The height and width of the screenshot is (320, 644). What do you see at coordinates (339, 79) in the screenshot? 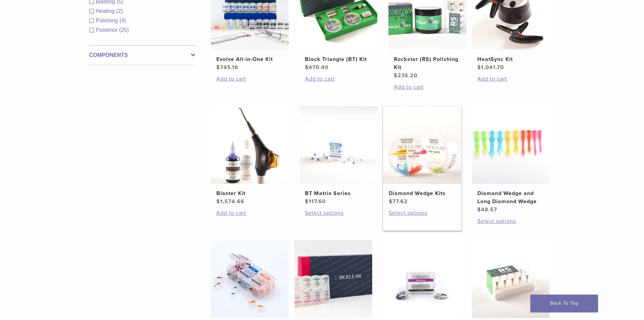
I see `a: Add to cart: “Black Triangle (BT) Kit”` at bounding box center [339, 79].